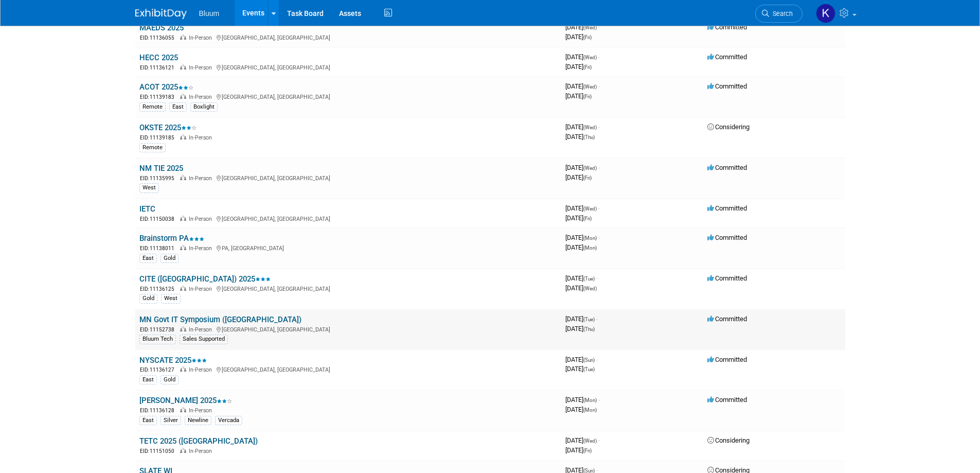 This screenshot has height=473, width=980. Describe the element at coordinates (159, 67) in the screenshot. I see `span: EID: 11136121` at that location.